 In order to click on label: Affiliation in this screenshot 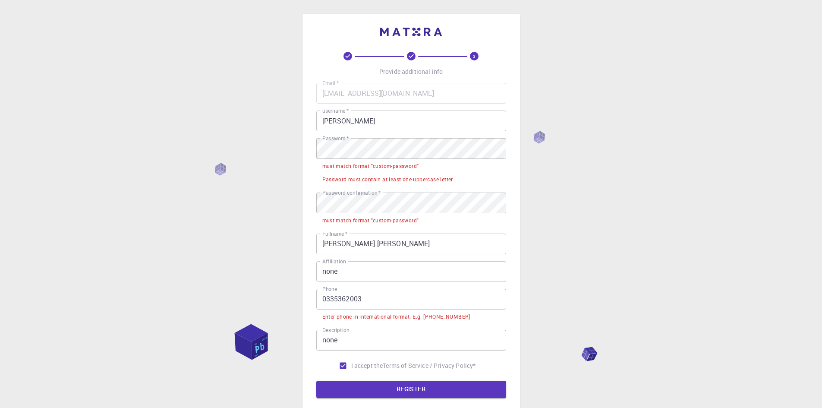, I will do `click(334, 261)`.